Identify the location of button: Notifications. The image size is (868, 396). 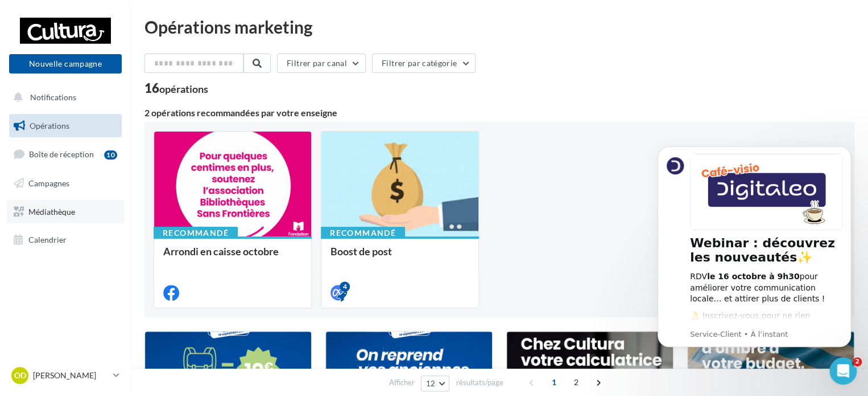
(63, 97).